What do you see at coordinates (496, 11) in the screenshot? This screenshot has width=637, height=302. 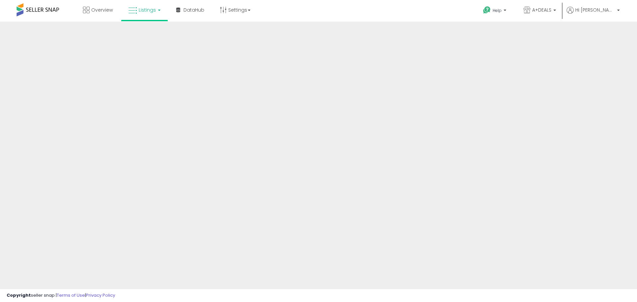 I see `a: Help` at bounding box center [496, 11].